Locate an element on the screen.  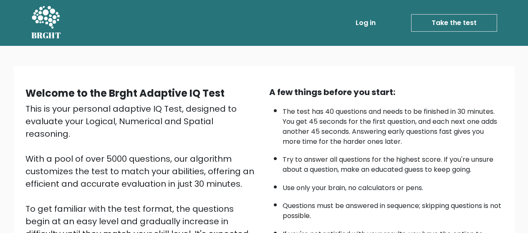
li: Questions must be answered in sequence; skipping questions is not possible. is located at coordinates (393, 209).